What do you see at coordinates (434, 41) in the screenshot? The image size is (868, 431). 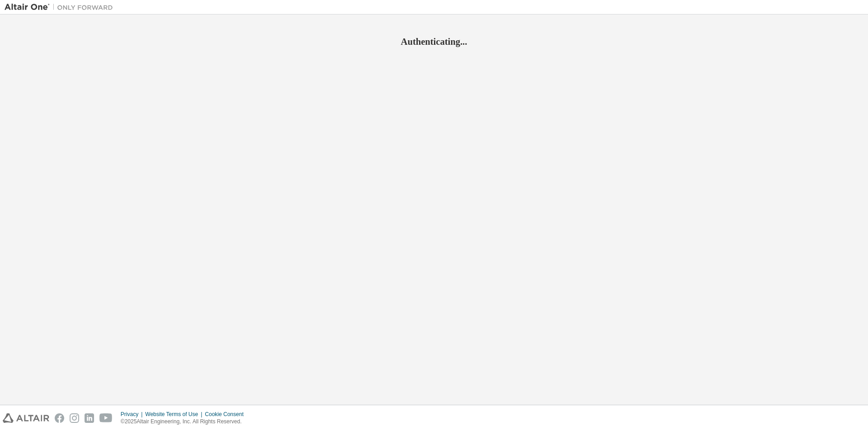 I see `h2: Authenticating...` at bounding box center [434, 41].